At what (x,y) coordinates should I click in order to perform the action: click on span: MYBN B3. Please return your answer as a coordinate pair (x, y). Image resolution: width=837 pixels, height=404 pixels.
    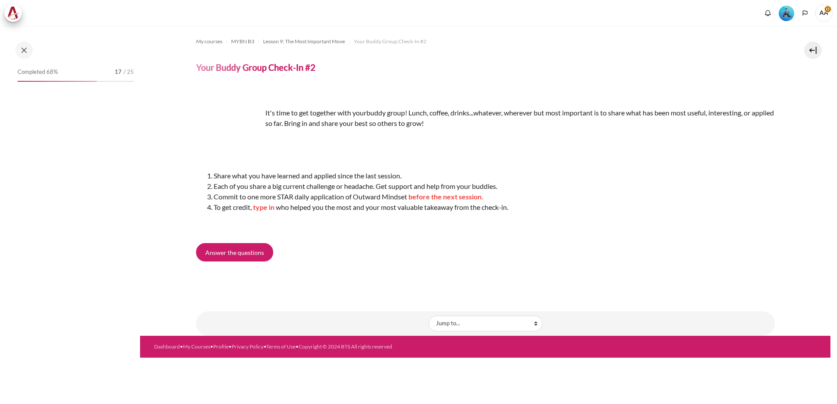
    Looking at the image, I should click on (242, 42).